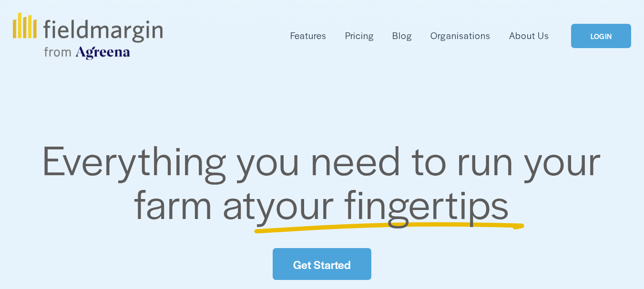  Describe the element at coordinates (88, 36) in the screenshot. I see `img: fieldmargin.com` at that location.